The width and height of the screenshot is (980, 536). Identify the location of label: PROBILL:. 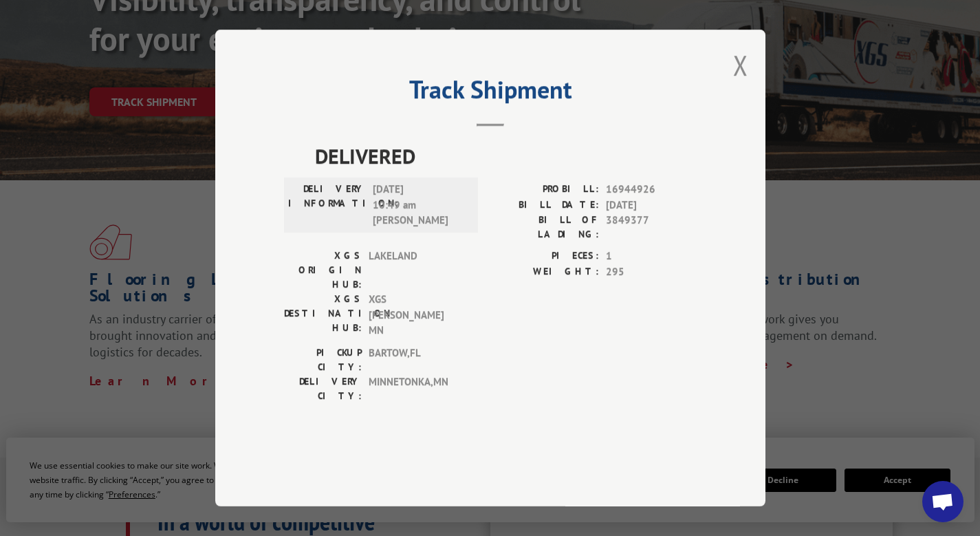
(545, 189).